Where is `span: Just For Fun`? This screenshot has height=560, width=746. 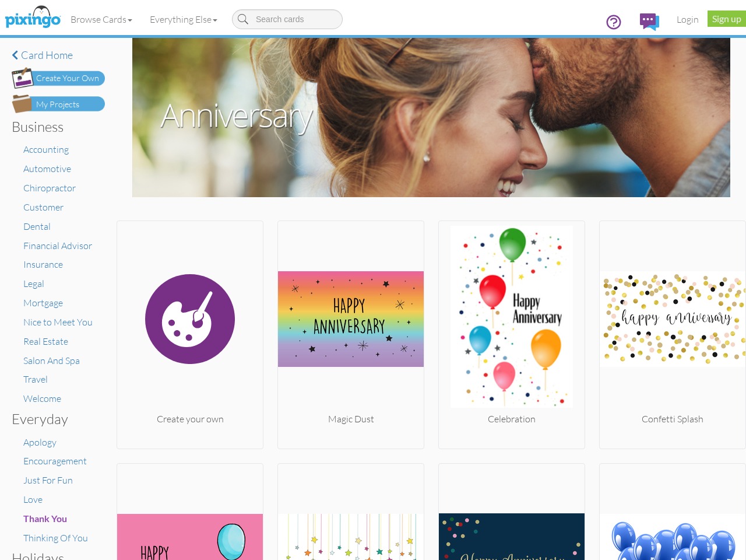
span: Just For Fun is located at coordinates (48, 480).